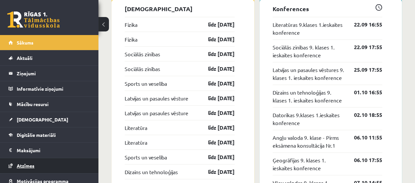 The image size is (415, 183). What do you see at coordinates (25, 43) in the screenshot?
I see `span: Sākums` at bounding box center [25, 43].